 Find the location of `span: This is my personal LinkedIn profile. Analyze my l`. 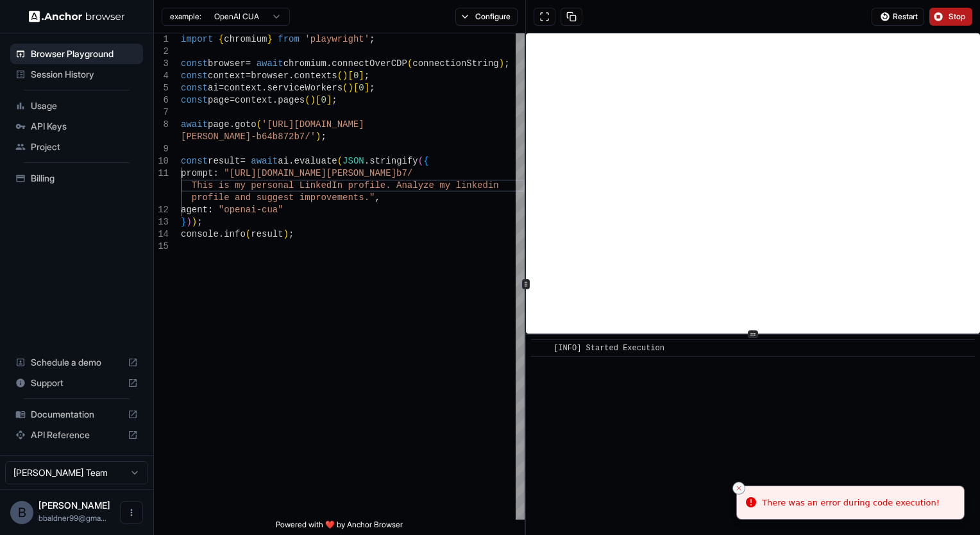

span: This is my personal LinkedIn profile. Analyze my l is located at coordinates (327, 185).